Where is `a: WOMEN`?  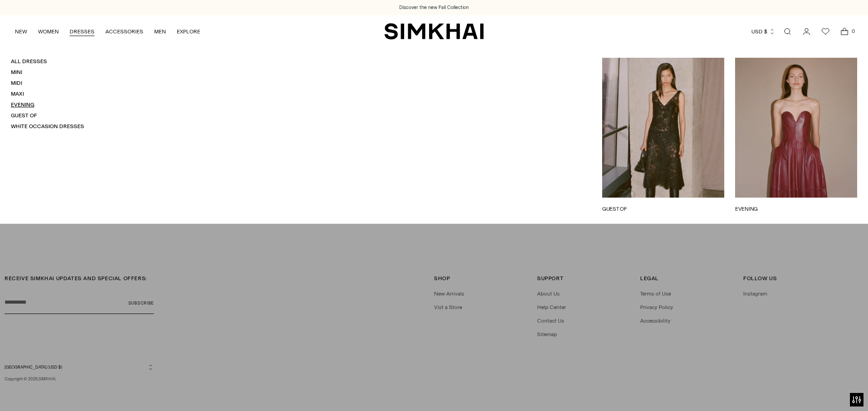 a: WOMEN is located at coordinates (48, 32).